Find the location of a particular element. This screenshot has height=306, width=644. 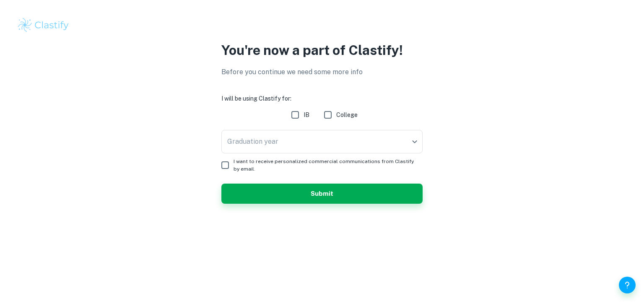

span: College is located at coordinates (347, 115).